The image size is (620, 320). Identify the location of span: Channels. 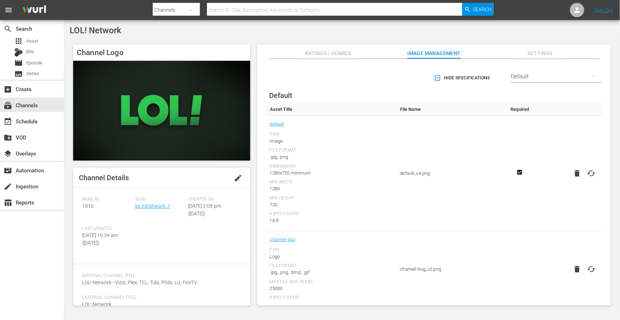
(8, 105).